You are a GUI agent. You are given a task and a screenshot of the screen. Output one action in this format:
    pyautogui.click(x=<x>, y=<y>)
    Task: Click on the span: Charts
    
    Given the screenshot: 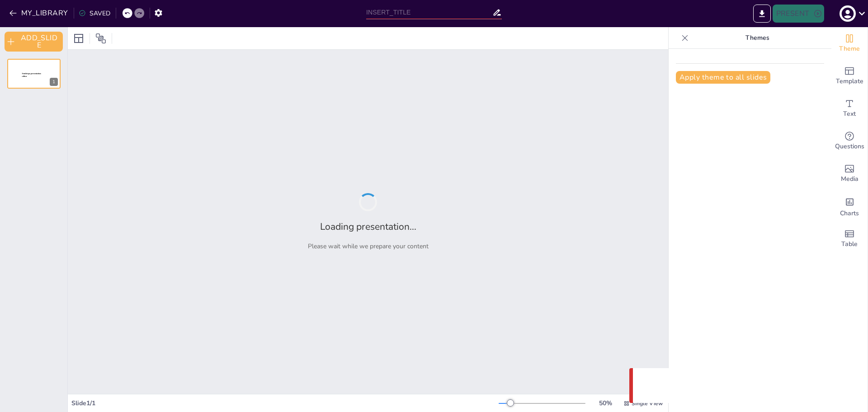 What is the action you would take?
    pyautogui.click(x=850, y=213)
    